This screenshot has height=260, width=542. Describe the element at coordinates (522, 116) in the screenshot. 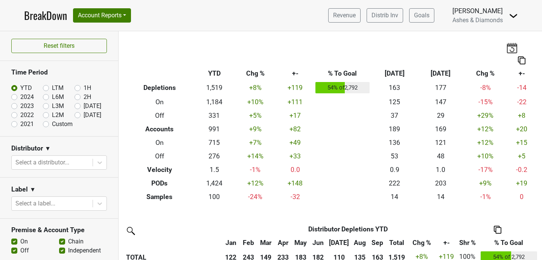

I see `td: +8` at that location.